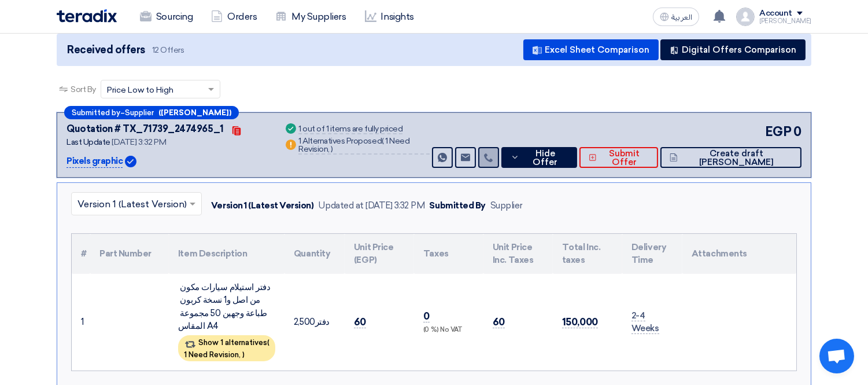 The width and height of the screenshot is (868, 385). What do you see at coordinates (130, 253) in the screenshot?
I see `th: Part Number` at bounding box center [130, 253].